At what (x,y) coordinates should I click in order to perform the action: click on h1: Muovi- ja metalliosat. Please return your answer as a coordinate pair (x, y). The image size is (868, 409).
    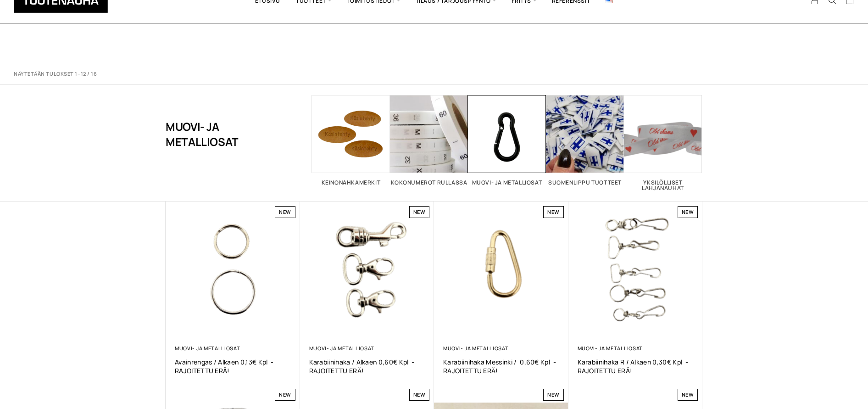
    Looking at the image, I should click on (216, 134).